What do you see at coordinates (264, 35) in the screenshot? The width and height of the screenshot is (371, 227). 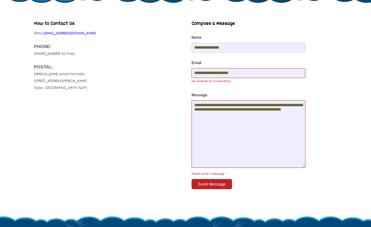 I see `label: Name` at bounding box center [264, 35].